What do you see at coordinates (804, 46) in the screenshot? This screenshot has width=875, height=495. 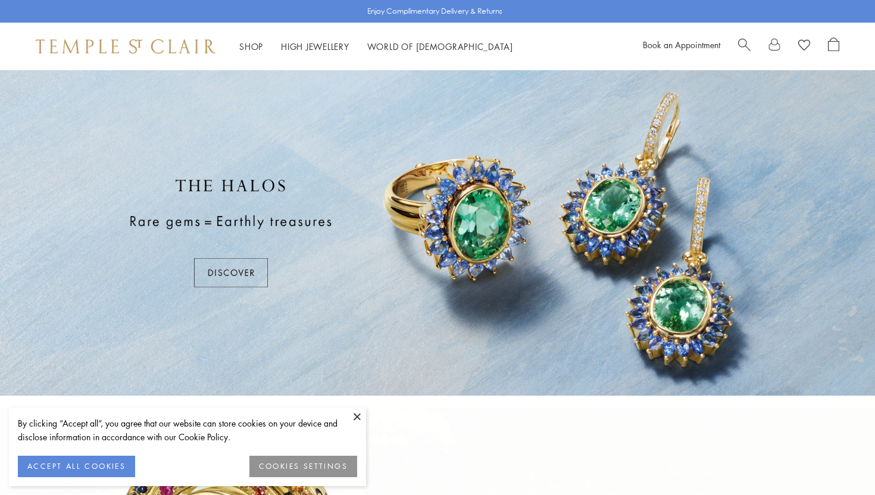 I see `a: View Wishlist` at bounding box center [804, 46].